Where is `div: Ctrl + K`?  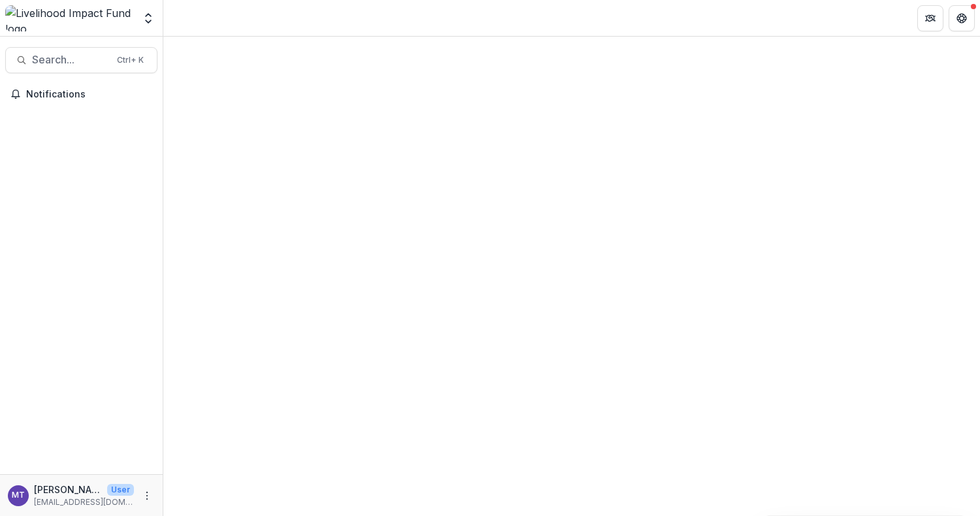
div: Ctrl + K is located at coordinates (130, 61).